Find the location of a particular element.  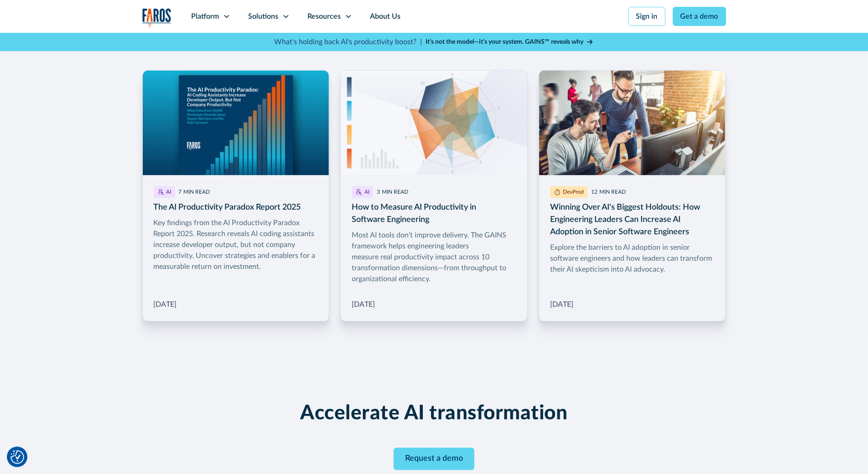

p: What's holding back AI's productivity boost? | is located at coordinates (348, 42).